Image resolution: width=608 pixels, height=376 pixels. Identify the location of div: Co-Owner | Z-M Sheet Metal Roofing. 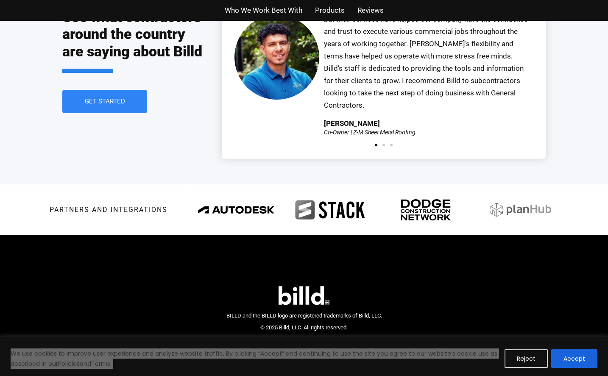
(370, 132).